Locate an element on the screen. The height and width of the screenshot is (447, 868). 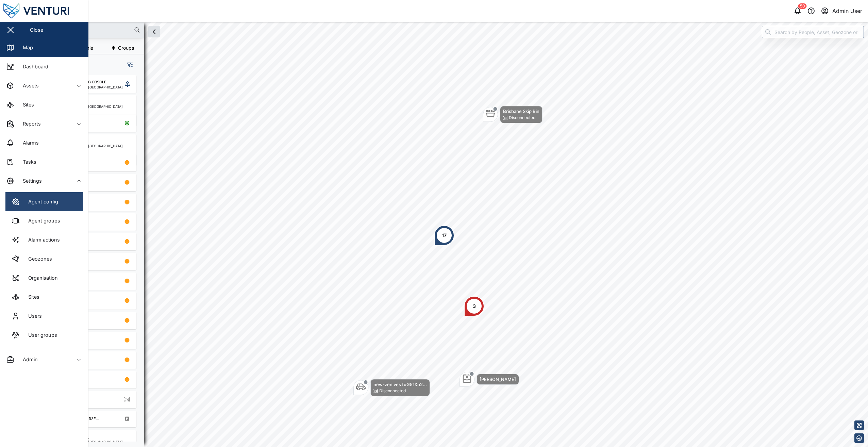
a: Users is located at coordinates (45, 316).